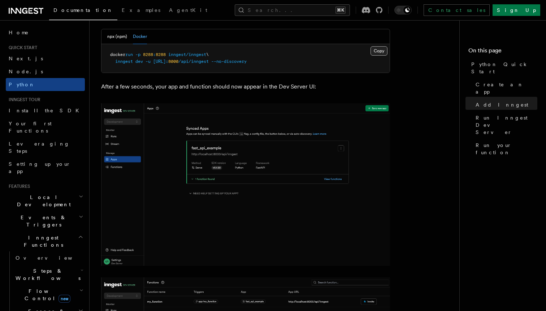 This screenshot has height=311, width=546. What do you see at coordinates (45, 167) in the screenshot?
I see `a: Setting up your app` at bounding box center [45, 167].